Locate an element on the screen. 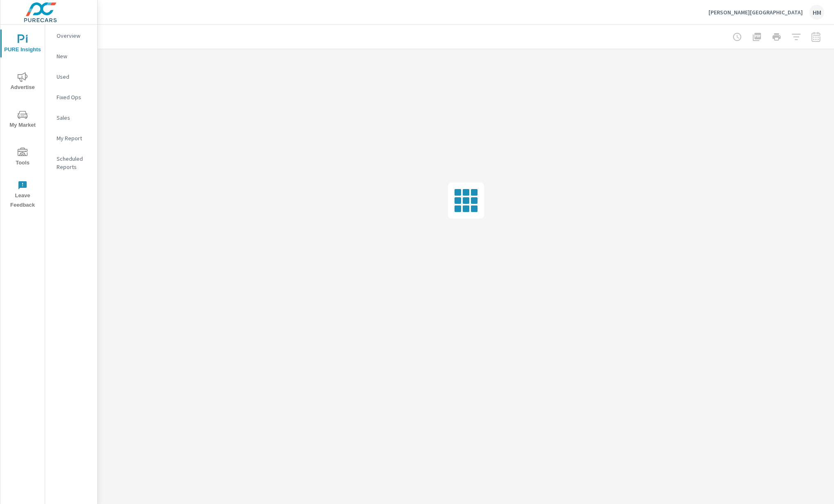 The height and width of the screenshot is (504, 834). div: Scheduled Reports is located at coordinates (71, 163).